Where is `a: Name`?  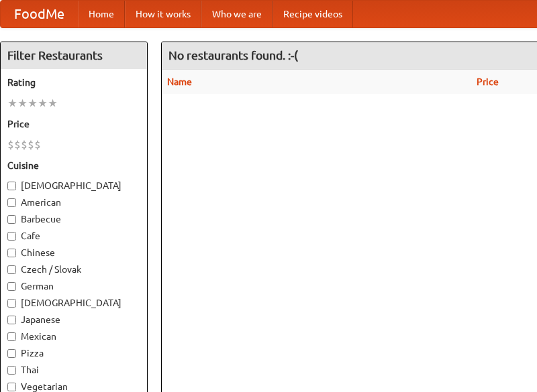
a: Name is located at coordinates (179, 82).